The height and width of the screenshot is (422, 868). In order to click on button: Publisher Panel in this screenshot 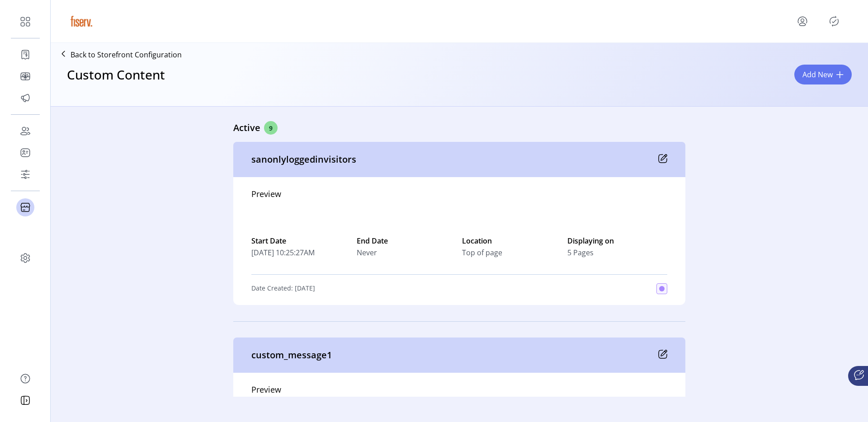, I will do `click(834, 21)`.